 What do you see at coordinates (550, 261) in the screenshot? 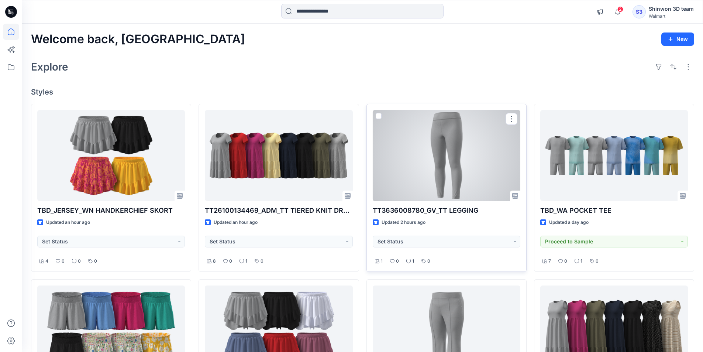
I see `p: 7` at bounding box center [550, 261].